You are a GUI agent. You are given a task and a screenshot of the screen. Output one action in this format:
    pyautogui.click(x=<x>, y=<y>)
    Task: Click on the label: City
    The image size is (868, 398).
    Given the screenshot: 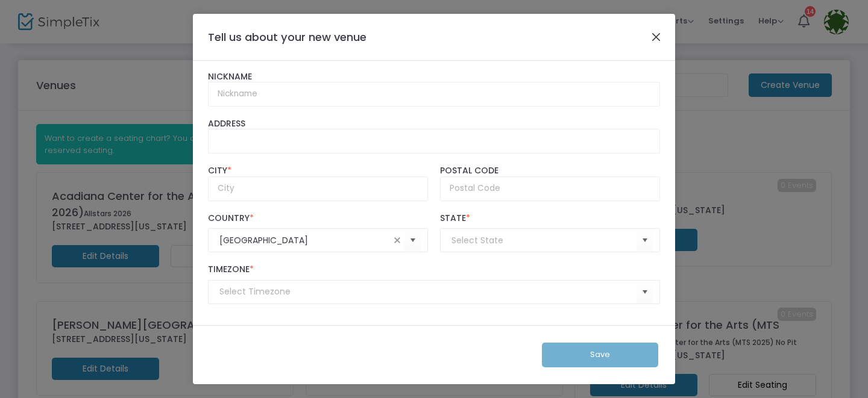 What is the action you would take?
    pyautogui.click(x=318, y=171)
    